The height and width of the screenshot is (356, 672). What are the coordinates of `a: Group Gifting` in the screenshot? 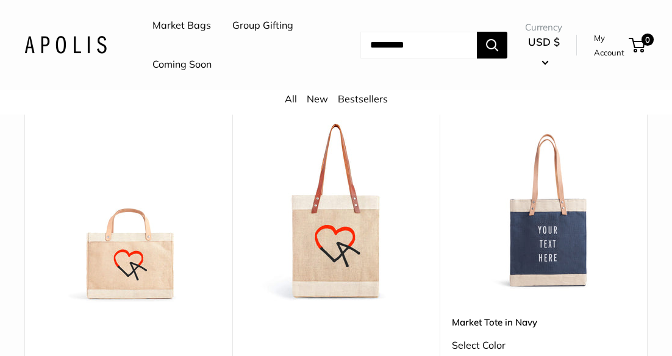 It's located at (263, 26).